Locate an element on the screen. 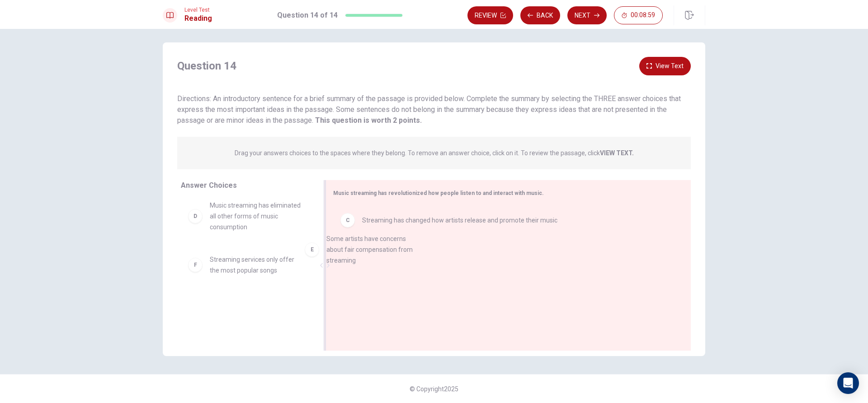 The width and height of the screenshot is (868, 403). strong: VIEW TEXT. is located at coordinates (617, 153).